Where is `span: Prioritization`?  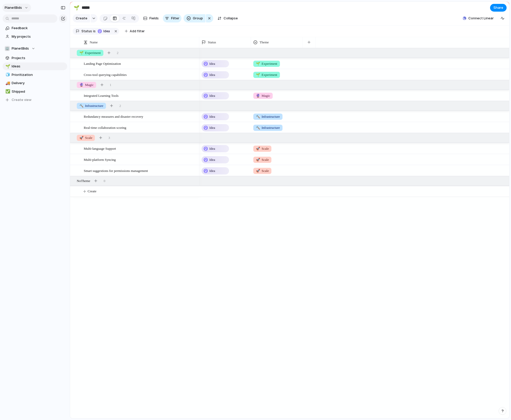
span: Prioritization is located at coordinates (38, 75).